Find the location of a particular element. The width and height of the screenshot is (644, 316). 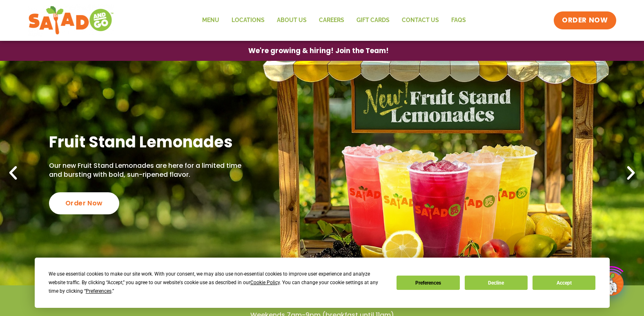

div: We use essential cookies to make our site work. With your consent, we may also use non-essential ... is located at coordinates (218, 282).